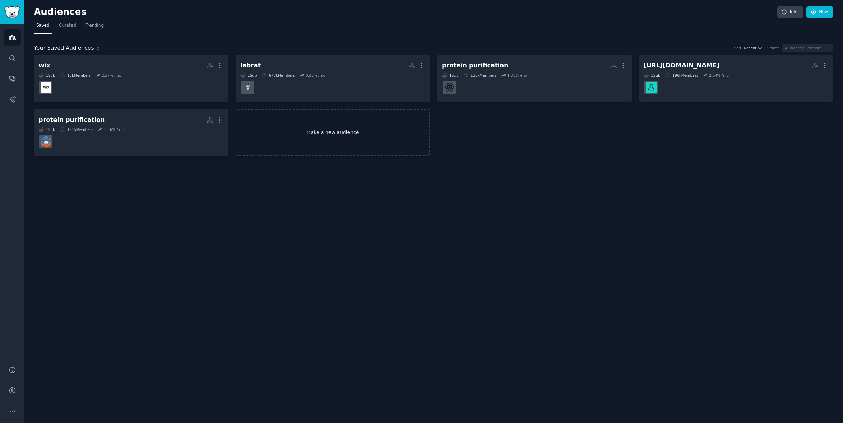  I want to click on img: biotech, so click(651, 87).